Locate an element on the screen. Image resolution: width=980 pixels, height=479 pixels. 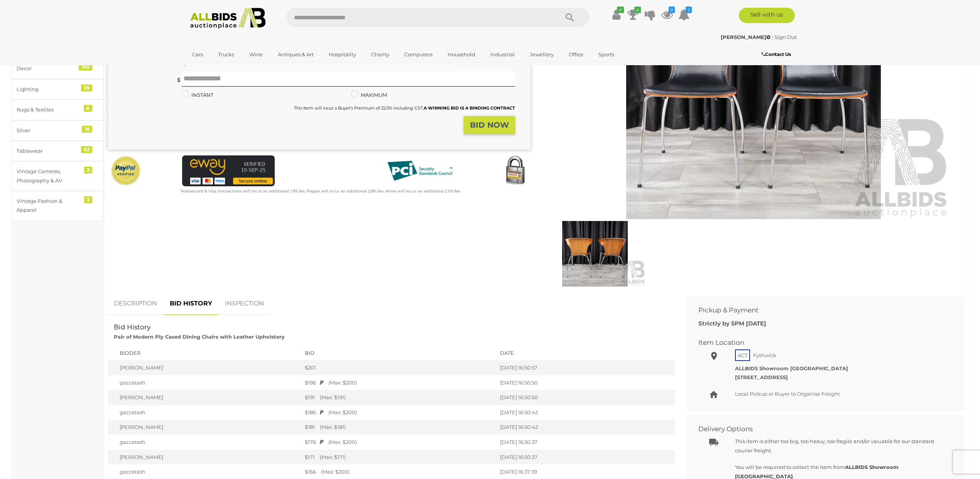
div: 190 is located at coordinates (85, 67).